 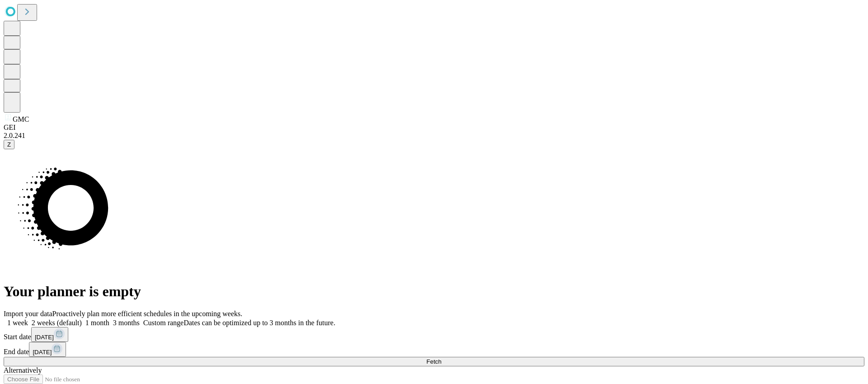 I want to click on span: Import your data, so click(x=28, y=314).